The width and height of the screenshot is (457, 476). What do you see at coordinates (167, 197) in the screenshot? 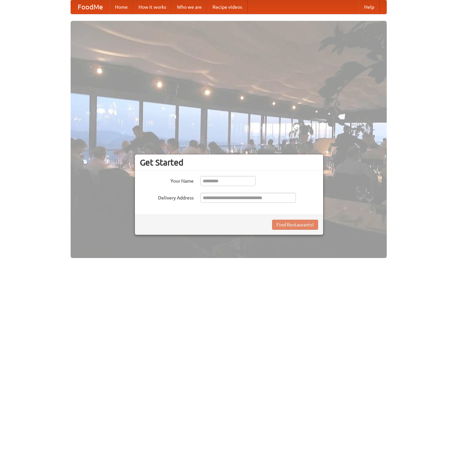
I see `label: Delivery Address` at bounding box center [167, 197].